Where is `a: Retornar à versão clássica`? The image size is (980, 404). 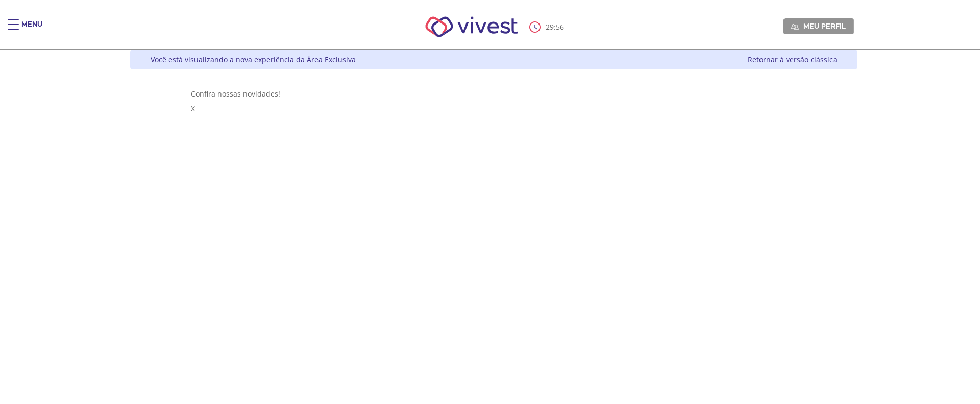 a: Retornar à versão clássica is located at coordinates (792, 59).